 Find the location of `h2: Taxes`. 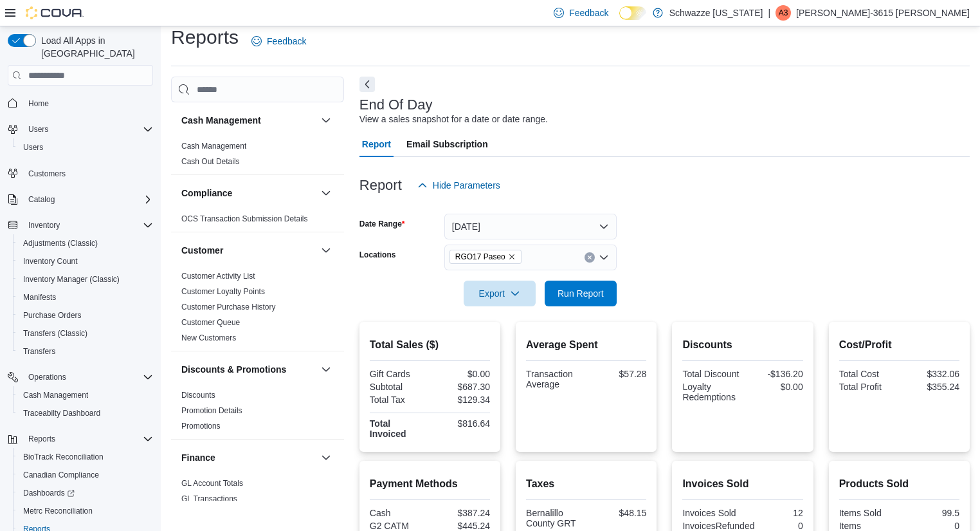

h2: Taxes is located at coordinates (586, 484).